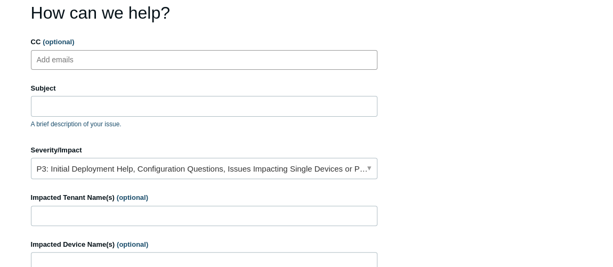  I want to click on a: P3: Initial Deployment Help, Configuration Questions, Issues Impacting Single Devices or Past Out..., so click(204, 168).